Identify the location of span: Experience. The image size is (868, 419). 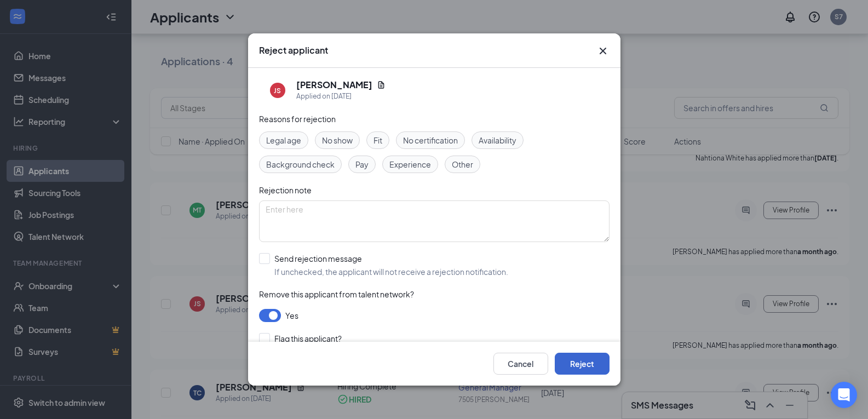
(410, 165).